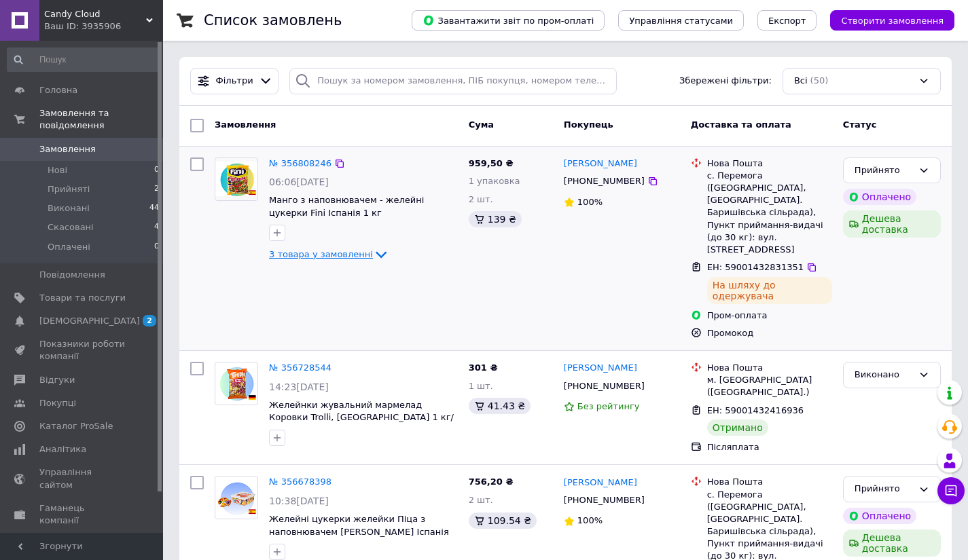 This screenshot has width=968, height=560. Describe the element at coordinates (300, 481) in the screenshot. I see `a: № 356678398` at that location.